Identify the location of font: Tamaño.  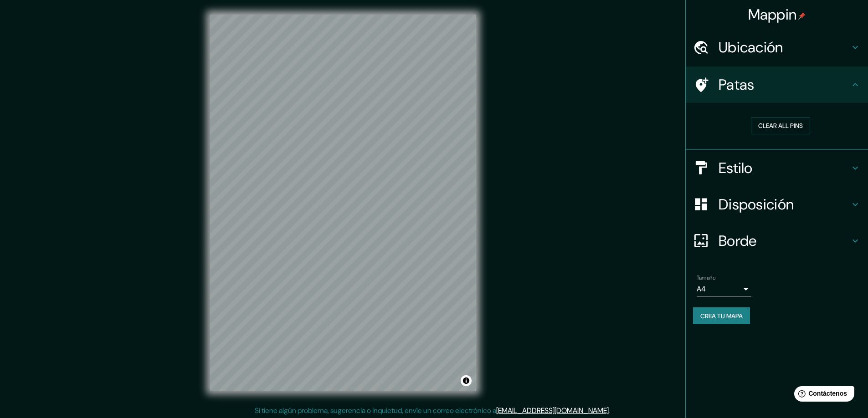
(706, 278).